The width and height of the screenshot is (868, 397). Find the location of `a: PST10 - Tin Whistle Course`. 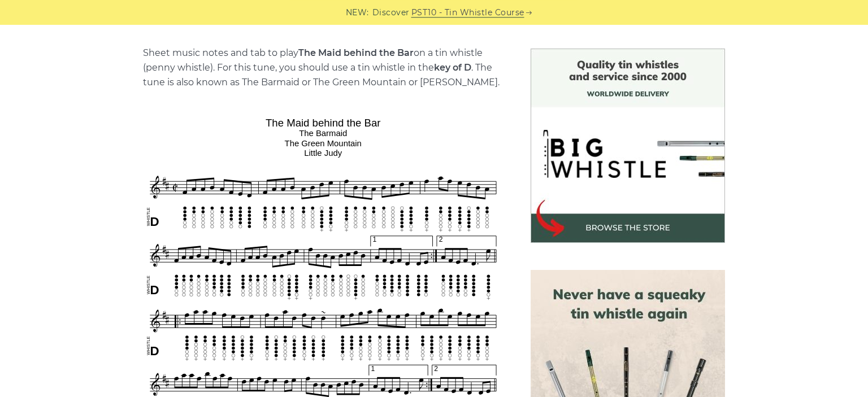

a: PST10 - Tin Whistle Course is located at coordinates (468, 12).